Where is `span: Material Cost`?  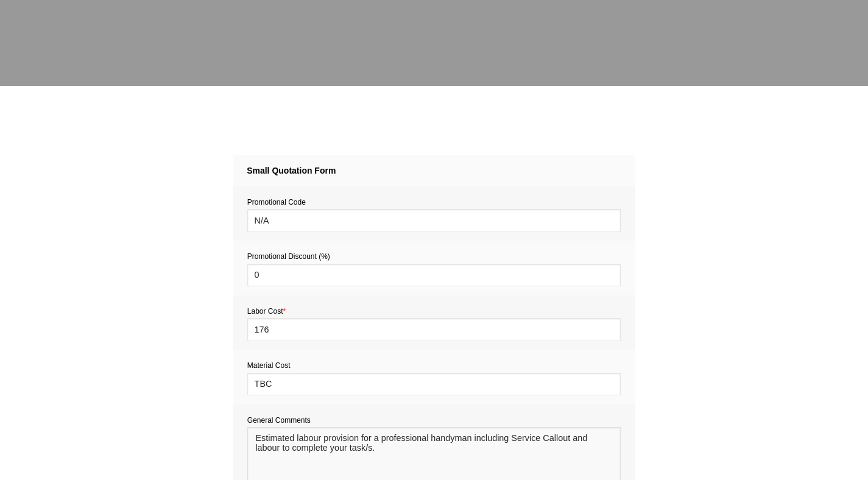 span: Material Cost is located at coordinates (269, 365).